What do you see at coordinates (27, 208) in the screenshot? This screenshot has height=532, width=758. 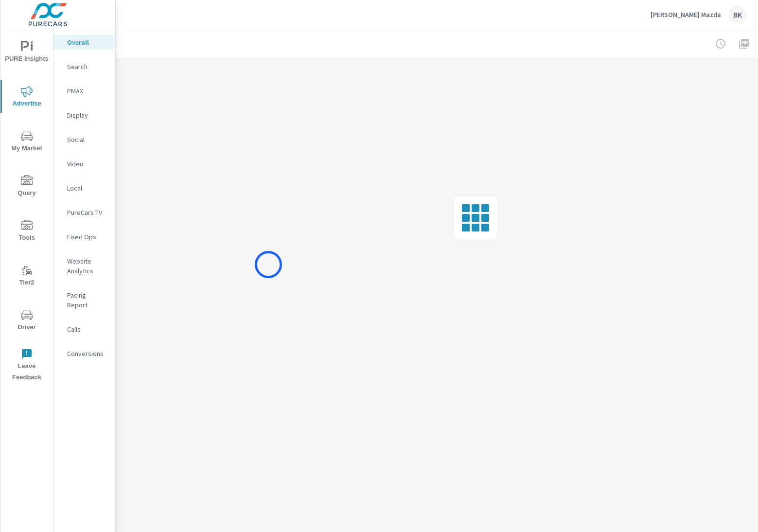 I see `div: nav menu` at bounding box center [27, 208].